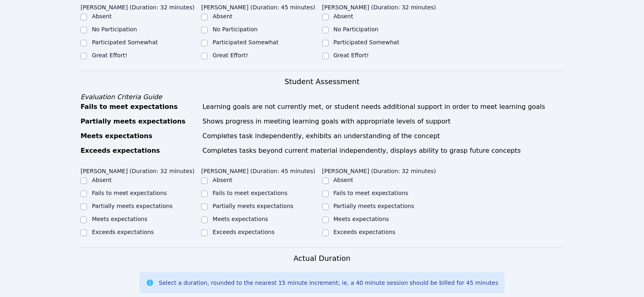 Image resolution: width=644 pixels, height=297 pixels. Describe the element at coordinates (322, 82) in the screenshot. I see `h3: Student Assessment` at that location.